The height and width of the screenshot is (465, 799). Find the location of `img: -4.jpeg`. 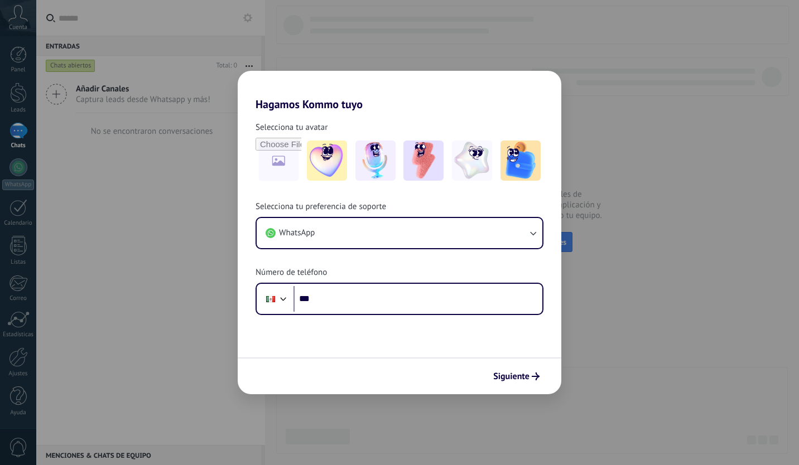

img: -4.jpeg is located at coordinates (472, 161).